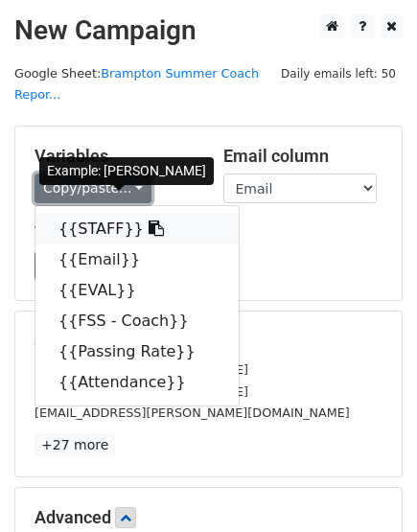 The width and height of the screenshot is (417, 532). What do you see at coordinates (93, 188) in the screenshot?
I see `a: Copy/paste...` at bounding box center [93, 188].